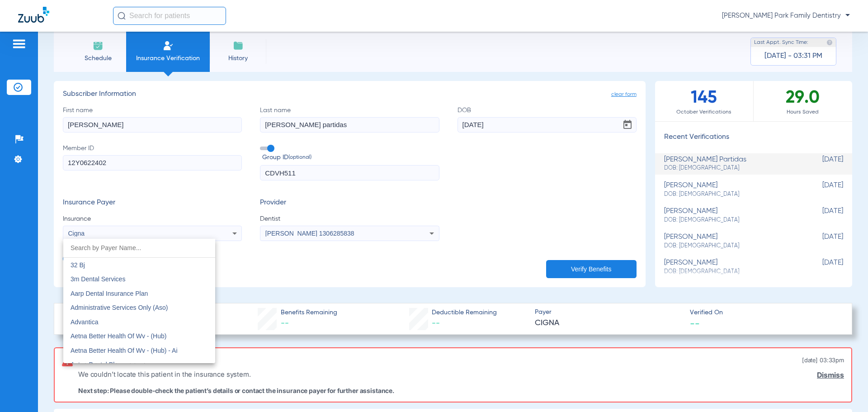 This screenshot has height=412, width=868. I want to click on input: dropdown search, so click(139, 248).